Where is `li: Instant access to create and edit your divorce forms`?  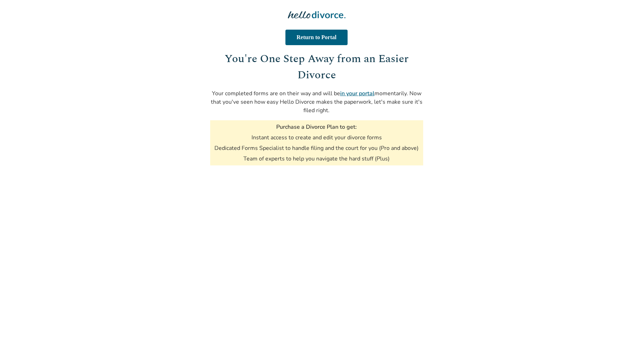
li: Instant access to create and edit your divorce forms is located at coordinates (316, 138).